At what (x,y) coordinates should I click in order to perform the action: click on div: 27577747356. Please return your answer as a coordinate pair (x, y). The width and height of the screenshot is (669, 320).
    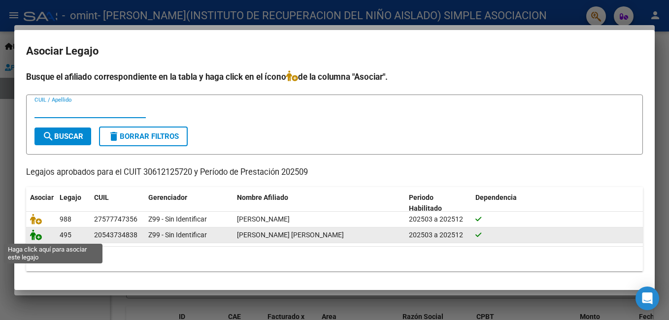
    Looking at the image, I should click on (116, 219).